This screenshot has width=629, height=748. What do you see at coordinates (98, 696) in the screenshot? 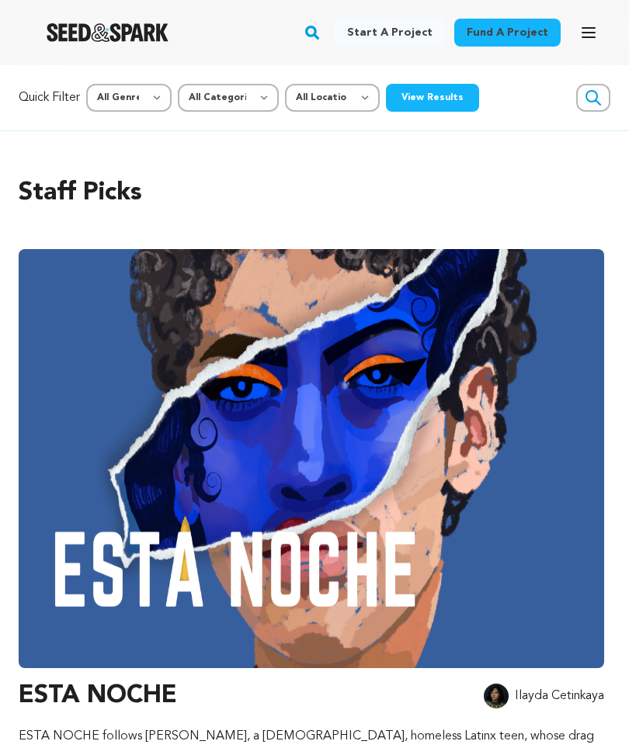
I see `h3: ESTA NOCHE` at bounding box center [98, 696].